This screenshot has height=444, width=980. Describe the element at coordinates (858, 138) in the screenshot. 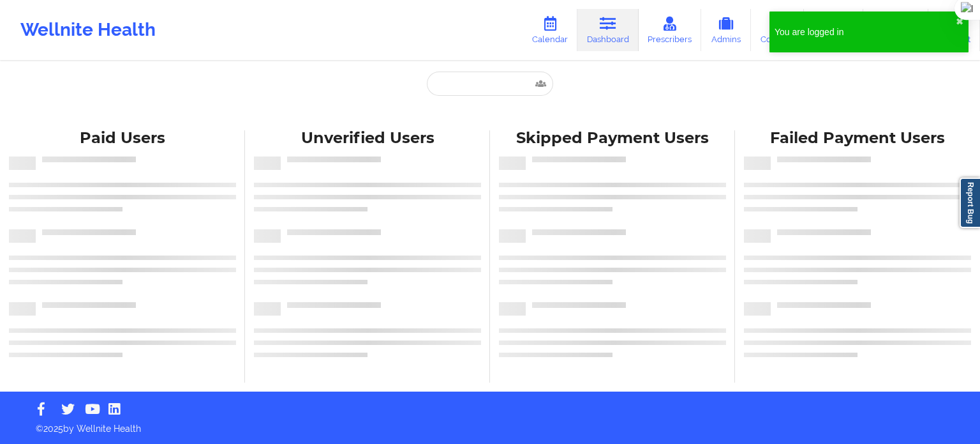

I see `div: Failed Payment Users` at that location.